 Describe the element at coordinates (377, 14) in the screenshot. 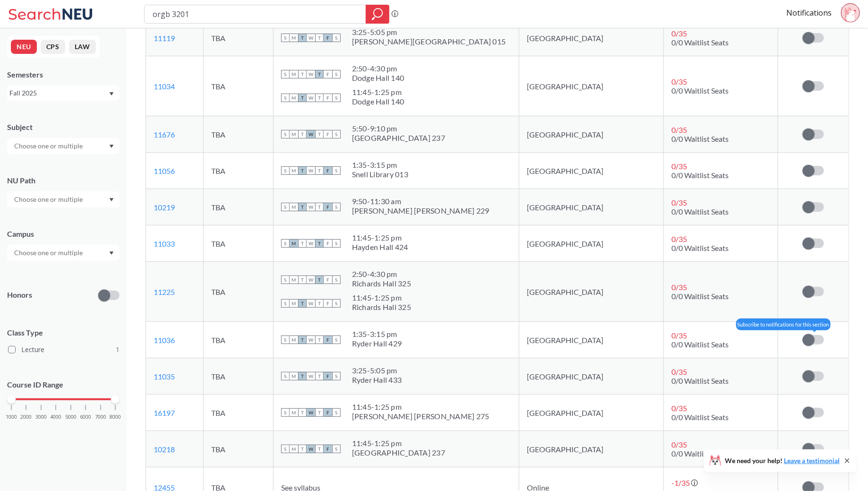

I see `div: magnifying glass` at that location.